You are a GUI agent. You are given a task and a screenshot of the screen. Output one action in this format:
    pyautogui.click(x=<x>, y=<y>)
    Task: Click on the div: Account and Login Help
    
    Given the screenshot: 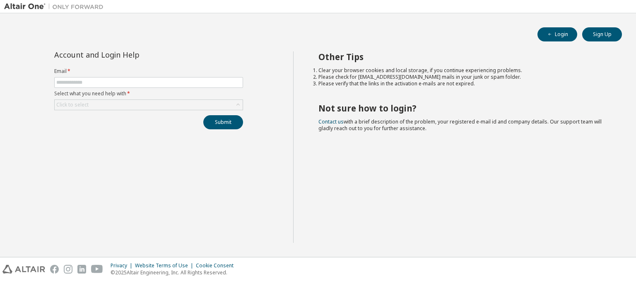 What is the action you would take?
    pyautogui.click(x=130, y=55)
    